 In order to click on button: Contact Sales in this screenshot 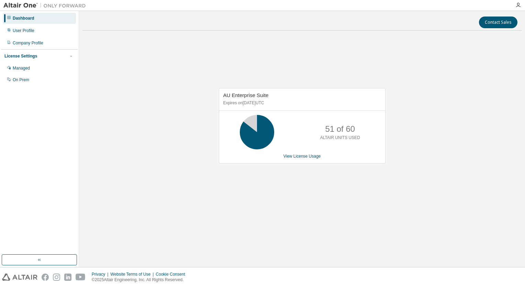, I will do `click(498, 22)`.